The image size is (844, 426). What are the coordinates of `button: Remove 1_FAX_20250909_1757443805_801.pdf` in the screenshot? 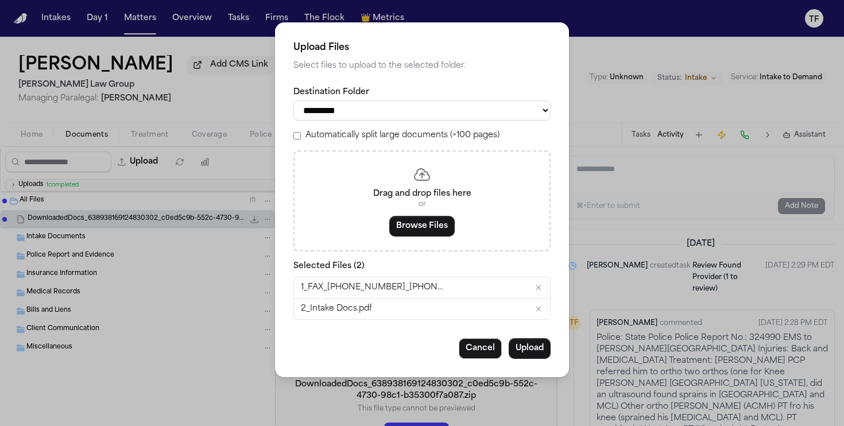 It's located at (539, 288).